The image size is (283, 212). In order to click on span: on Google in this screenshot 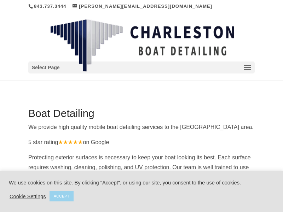, I will do `click(96, 142)`.